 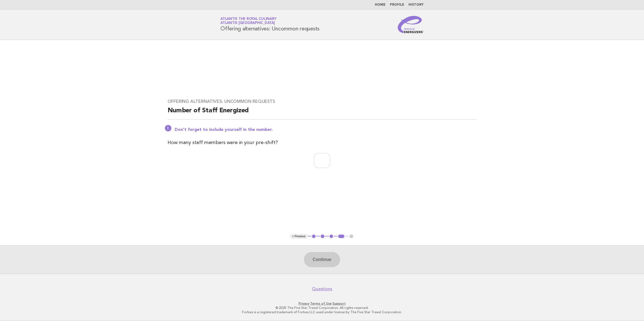 I want to click on button: 2, so click(x=322, y=236).